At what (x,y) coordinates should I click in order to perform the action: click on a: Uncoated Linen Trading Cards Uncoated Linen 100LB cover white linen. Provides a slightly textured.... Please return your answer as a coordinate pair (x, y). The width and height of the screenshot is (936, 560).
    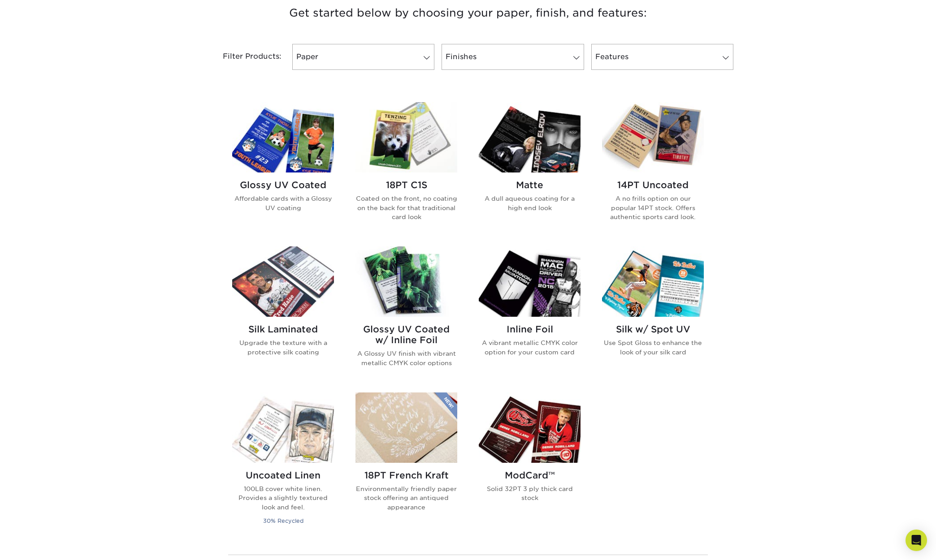
    Looking at the image, I should click on (283, 464).